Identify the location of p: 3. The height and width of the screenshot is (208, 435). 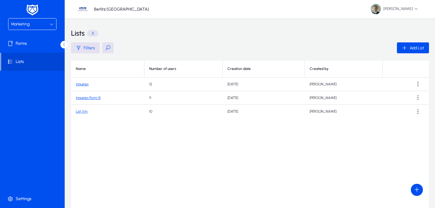
(93, 33).